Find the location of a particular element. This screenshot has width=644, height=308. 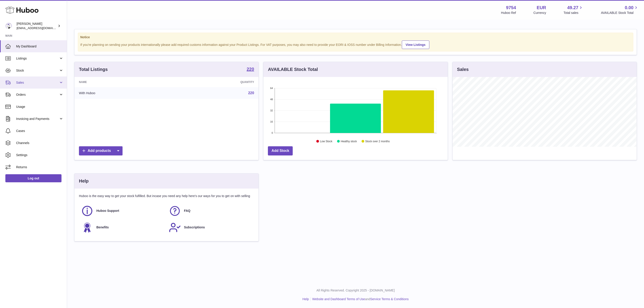

div: Huboo Ref is located at coordinates (509, 13).